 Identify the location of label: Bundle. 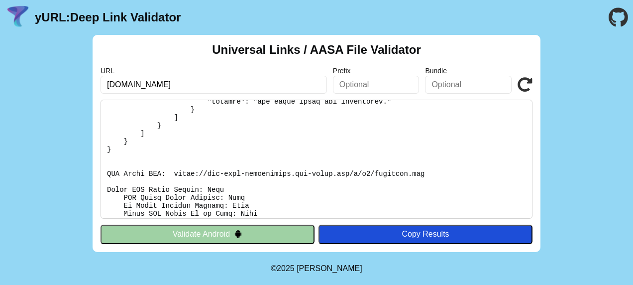
(469, 71).